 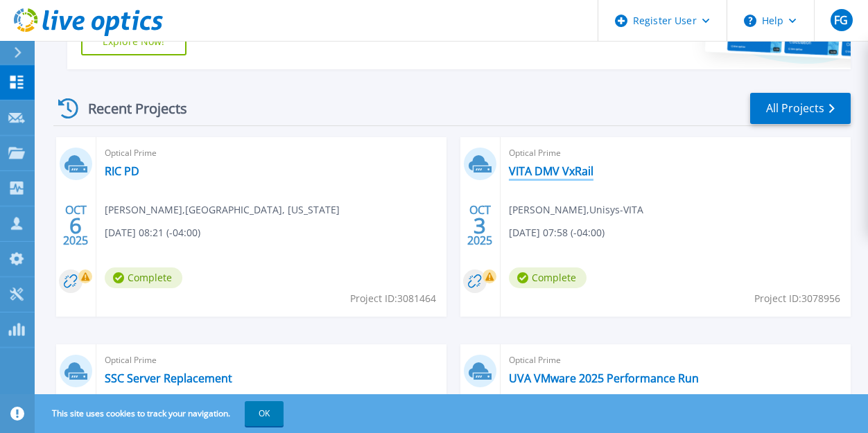 I want to click on button: OK, so click(x=264, y=414).